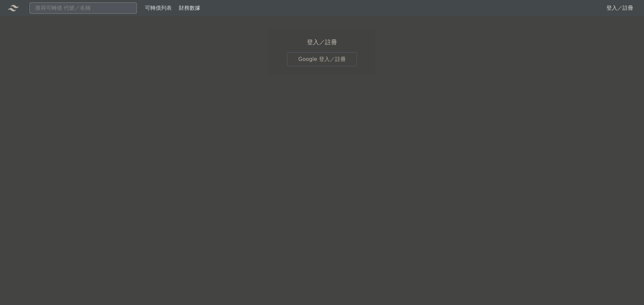  Describe the element at coordinates (83, 8) in the screenshot. I see `input: 搜尋可轉債 代號／名稱` at that location.